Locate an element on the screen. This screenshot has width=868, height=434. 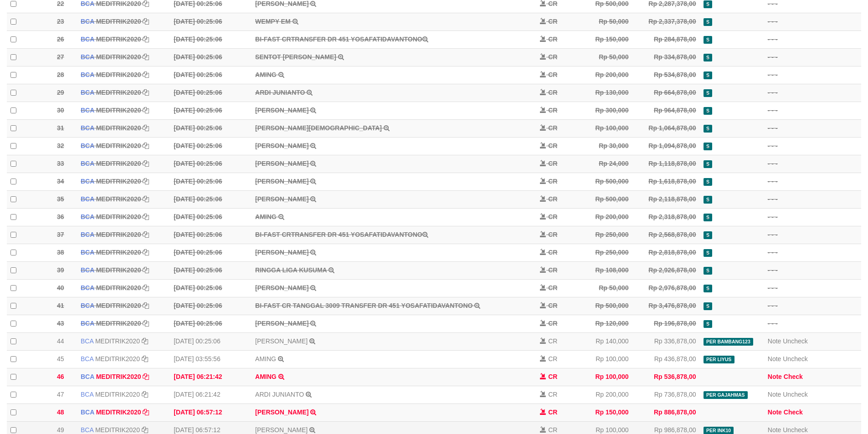
a: ARDI JUNIANTO is located at coordinates (280, 93).